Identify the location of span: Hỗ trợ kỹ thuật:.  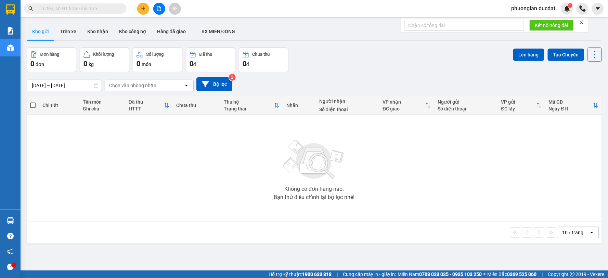
(300, 274).